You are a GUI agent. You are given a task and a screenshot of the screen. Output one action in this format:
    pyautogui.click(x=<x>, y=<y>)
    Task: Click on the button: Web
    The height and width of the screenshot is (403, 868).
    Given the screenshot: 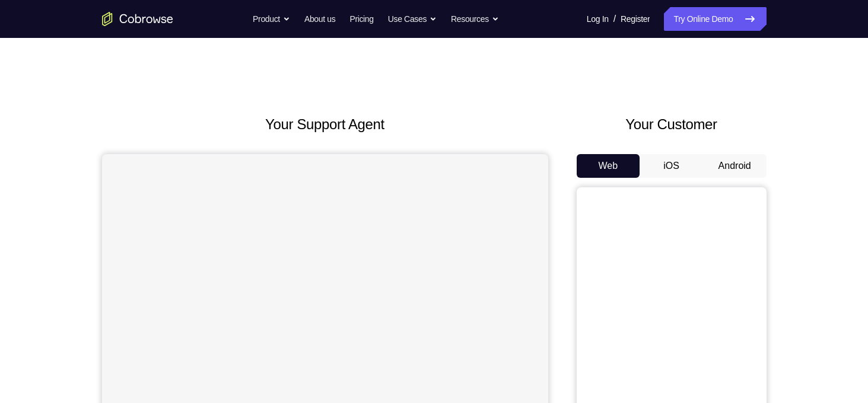 What is the action you would take?
    pyautogui.click(x=608, y=166)
    